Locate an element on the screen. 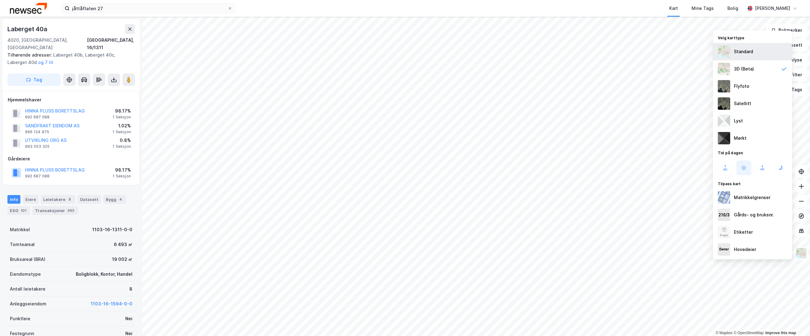 The image size is (810, 336). img: cadastreBorders.cfe08de4b5ddd52a10de.jpeg is located at coordinates (724, 198).